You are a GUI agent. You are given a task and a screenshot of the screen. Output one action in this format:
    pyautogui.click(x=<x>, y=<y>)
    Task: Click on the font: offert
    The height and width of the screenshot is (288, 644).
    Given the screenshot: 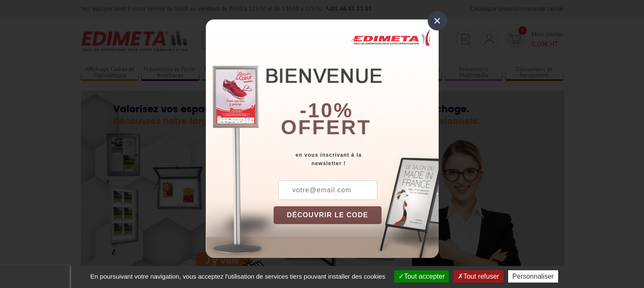 What is the action you would take?
    pyautogui.click(x=326, y=127)
    